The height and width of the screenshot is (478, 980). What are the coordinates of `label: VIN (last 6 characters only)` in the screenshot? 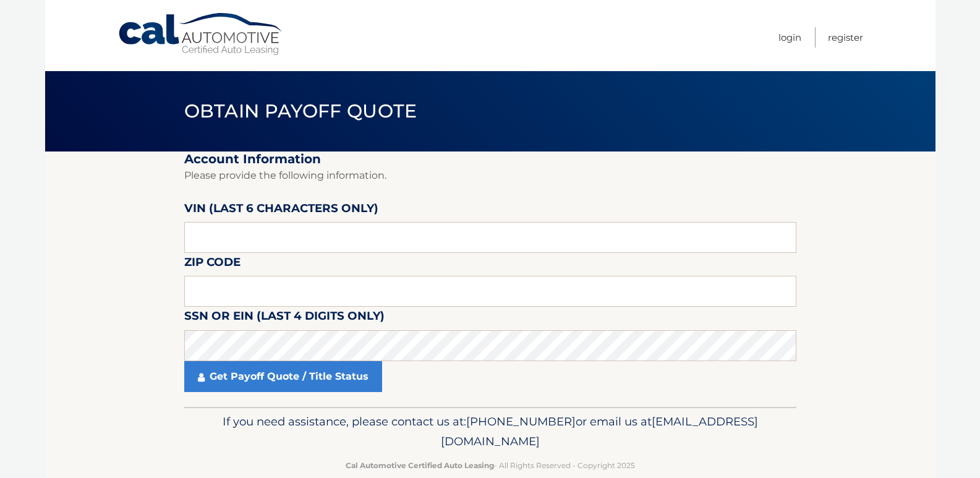 It's located at (282, 211).